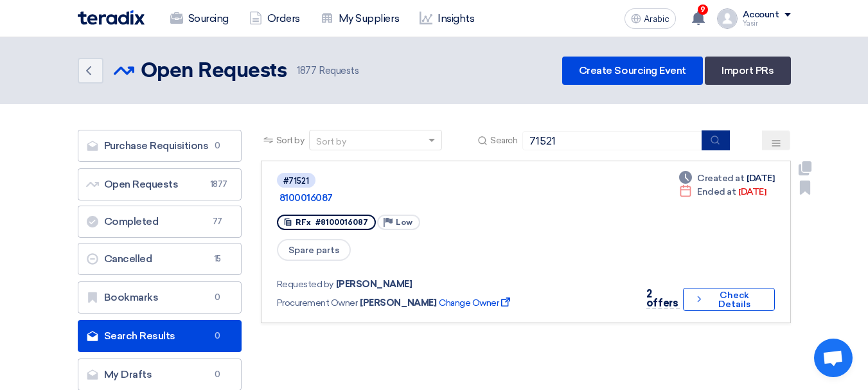 Image resolution: width=868 pixels, height=390 pixels. What do you see at coordinates (160, 336) in the screenshot?
I see `a: Search Results0` at bounding box center [160, 336].